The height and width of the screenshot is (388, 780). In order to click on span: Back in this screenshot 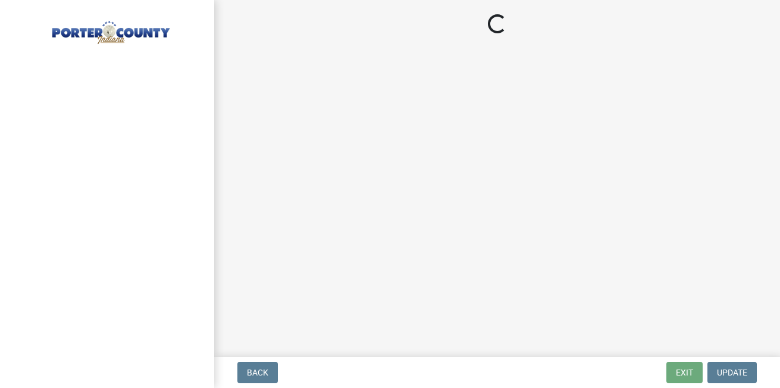, I will do `click(258, 372)`.